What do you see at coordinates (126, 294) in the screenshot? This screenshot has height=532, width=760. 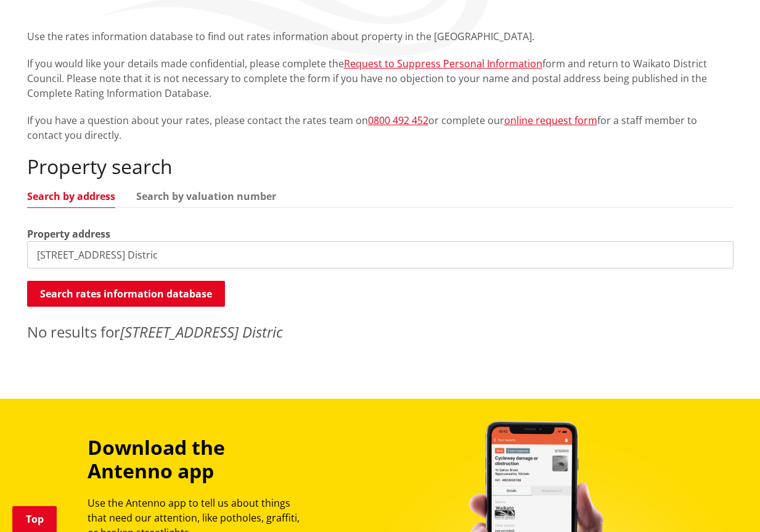 I see `button: Search rates information database` at bounding box center [126, 294].